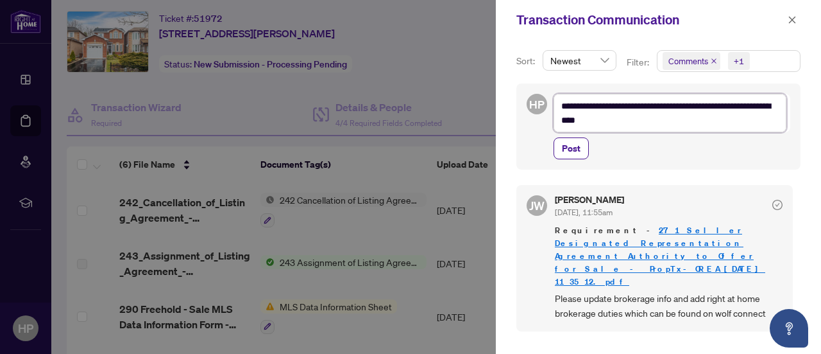 This screenshot has width=821, height=354. Describe the element at coordinates (650, 20) in the screenshot. I see `div: Transaction Communication` at that location.